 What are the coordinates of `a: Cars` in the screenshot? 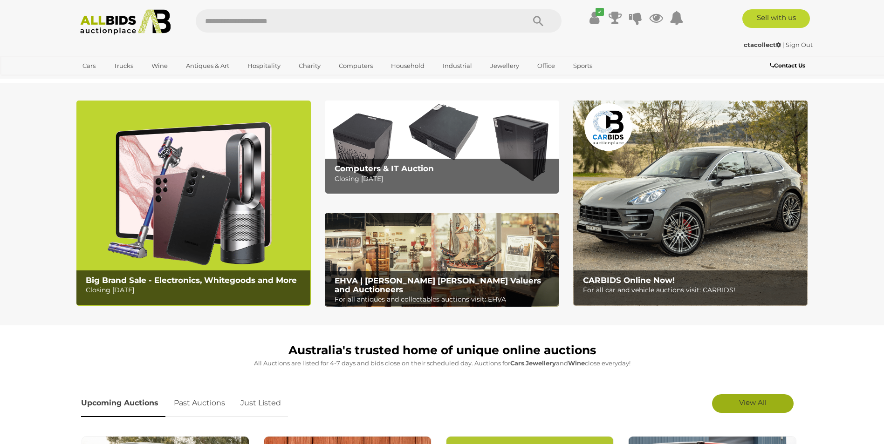 It's located at (89, 66).